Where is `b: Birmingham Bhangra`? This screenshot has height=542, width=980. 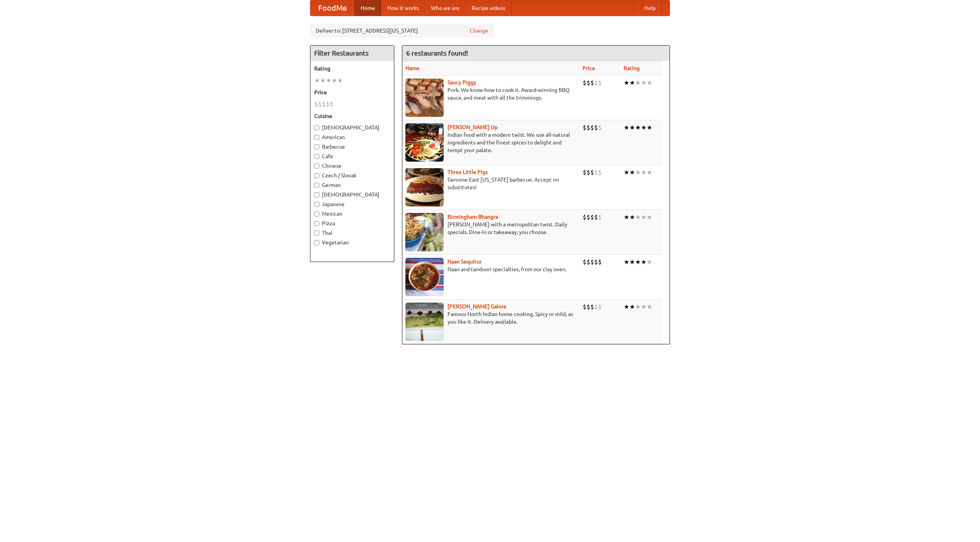 b: Birmingham Bhangra is located at coordinates (473, 217).